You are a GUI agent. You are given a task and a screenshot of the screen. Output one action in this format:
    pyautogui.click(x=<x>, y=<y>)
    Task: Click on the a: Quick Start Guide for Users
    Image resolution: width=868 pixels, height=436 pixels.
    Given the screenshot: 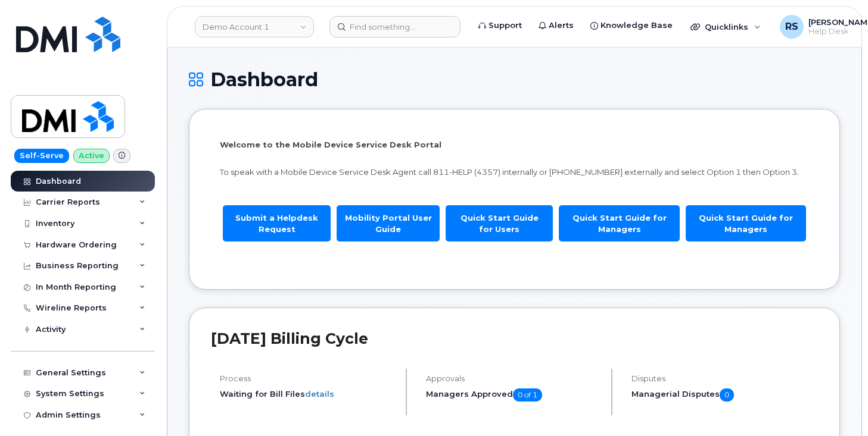 What is the action you would take?
    pyautogui.click(x=499, y=223)
    